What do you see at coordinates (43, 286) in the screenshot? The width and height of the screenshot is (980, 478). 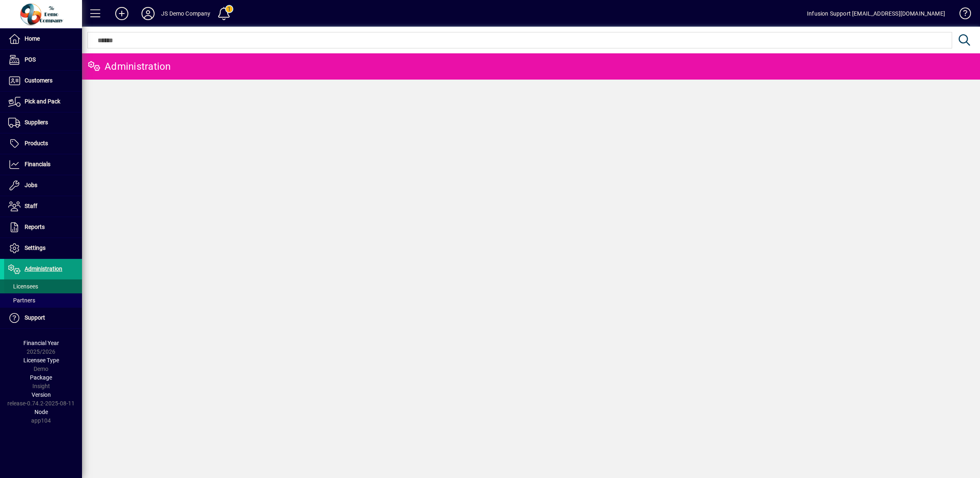 I see `a: Licensees` at bounding box center [43, 286].